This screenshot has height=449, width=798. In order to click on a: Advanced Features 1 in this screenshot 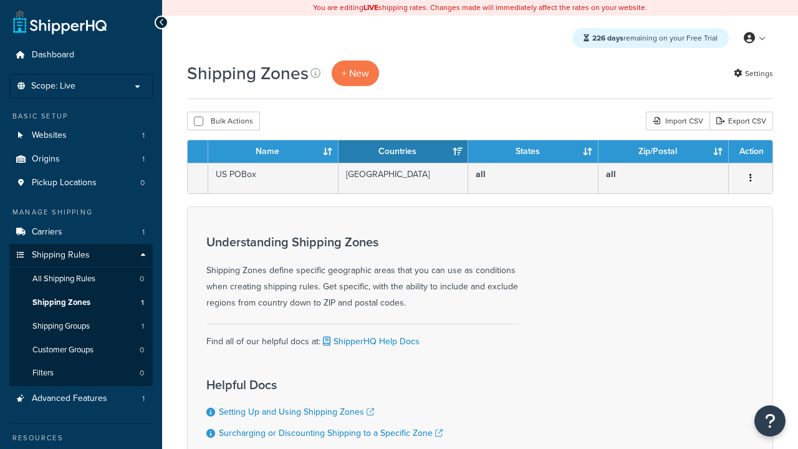, I will do `click(81, 398)`.